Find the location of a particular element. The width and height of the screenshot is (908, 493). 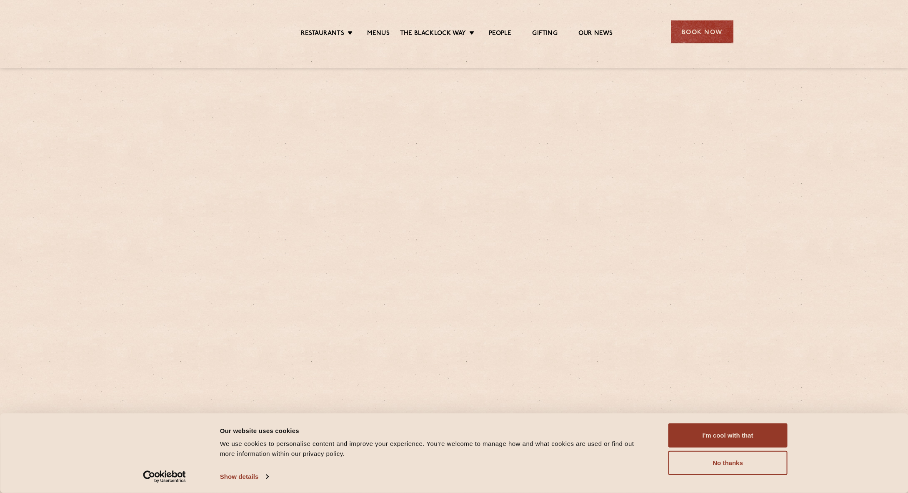

a: Show details is located at coordinates (244, 477).